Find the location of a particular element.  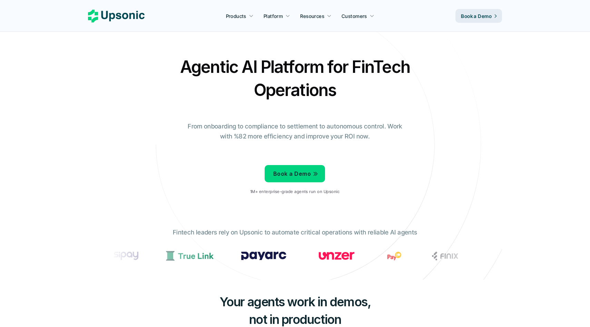

p: From onboarding to compliance to settlement to autonomous control. Work with %82 more efficiency ... is located at coordinates (295, 132).